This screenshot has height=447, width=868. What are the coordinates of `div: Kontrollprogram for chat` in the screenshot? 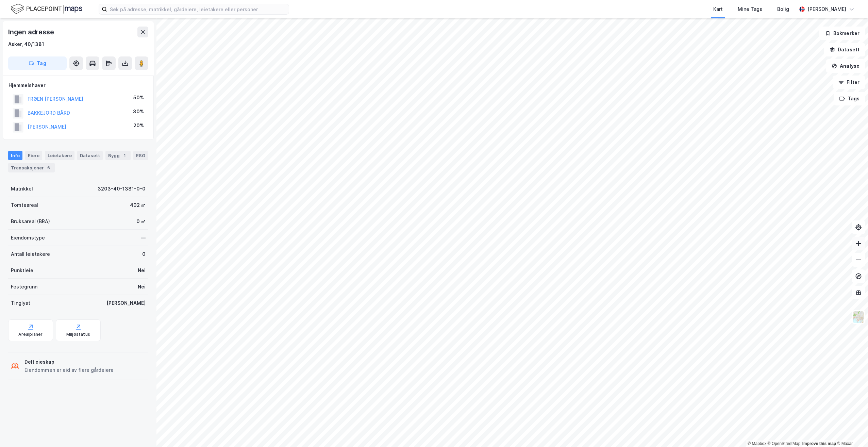 It's located at (851, 430).